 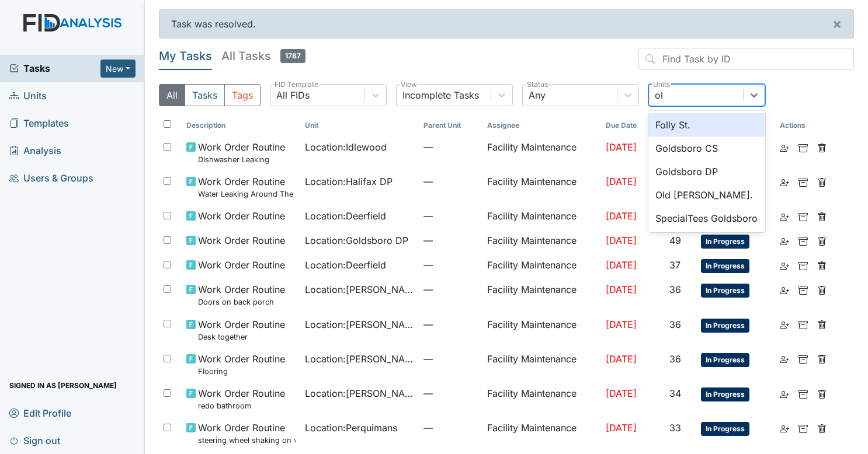 What do you see at coordinates (247, 187) in the screenshot?
I see `span: Work Order Routine Water Leaking Around The Base of the Toilet` at bounding box center [247, 187].